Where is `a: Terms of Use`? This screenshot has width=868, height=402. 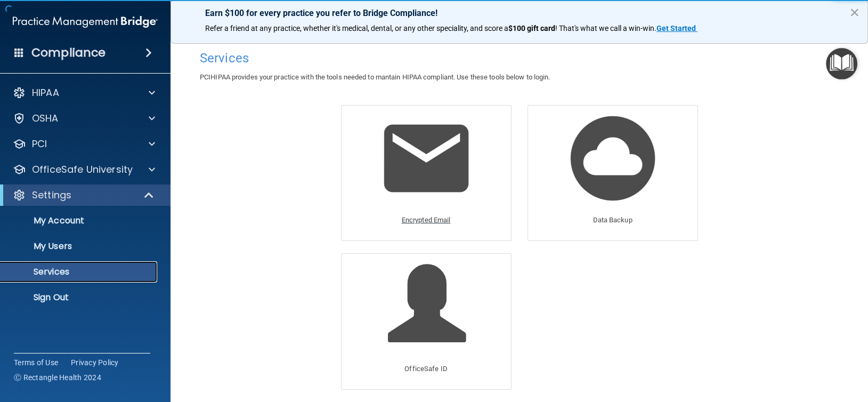 a: Terms of Use is located at coordinates (36, 363).